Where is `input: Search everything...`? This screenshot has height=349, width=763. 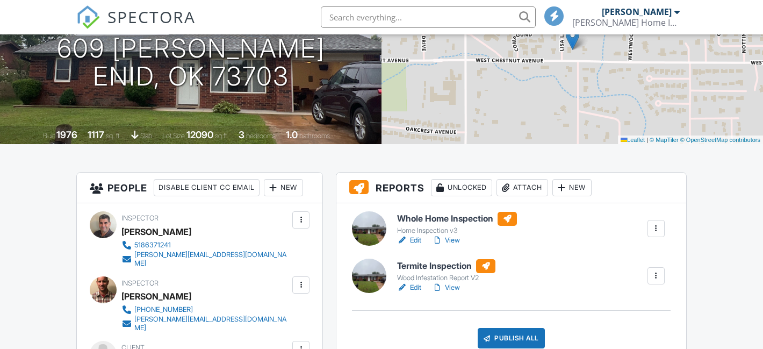 input: Search everything... is located at coordinates (428, 17).